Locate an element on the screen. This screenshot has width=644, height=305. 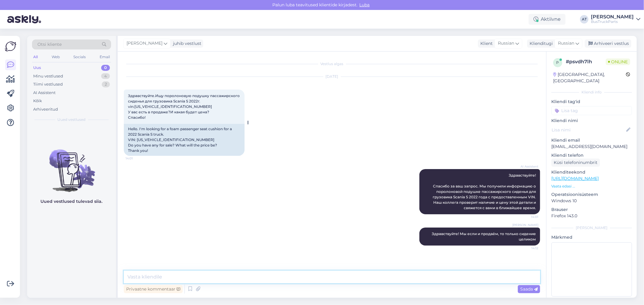
div: juhib vestlust is located at coordinates (186, 43).